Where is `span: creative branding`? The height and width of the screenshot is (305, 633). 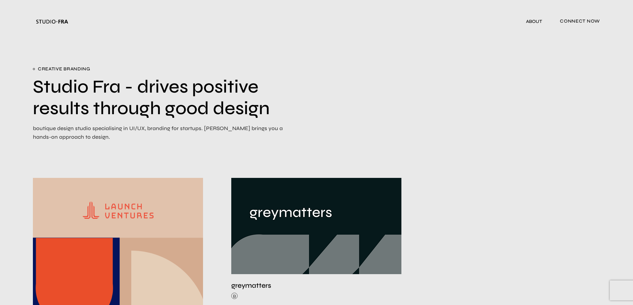 span: creative branding is located at coordinates (161, 69).